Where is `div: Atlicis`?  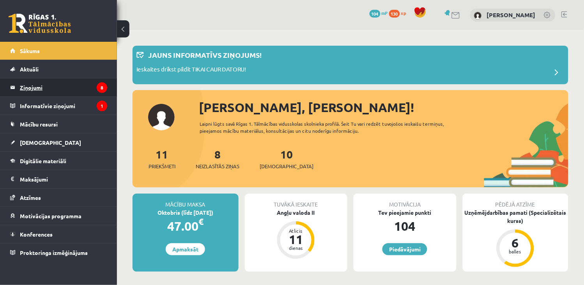
div: Atlicis is located at coordinates (296, 230).